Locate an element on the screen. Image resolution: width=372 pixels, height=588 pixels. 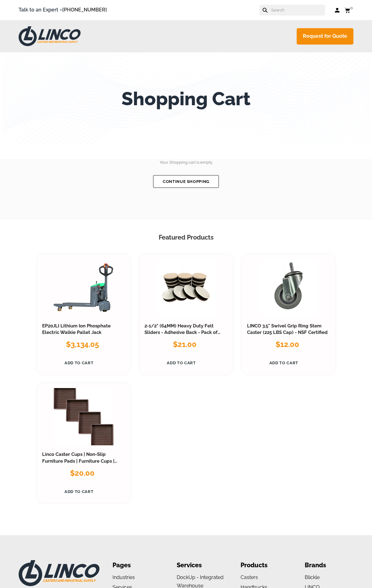
span: $3,134.05 is located at coordinates (83, 344).